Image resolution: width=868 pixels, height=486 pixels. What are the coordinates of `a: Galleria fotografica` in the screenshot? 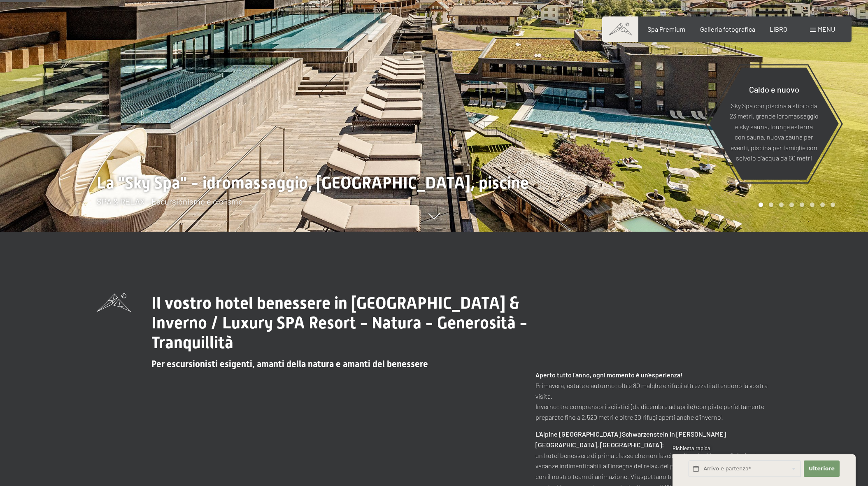 It's located at (727, 29).